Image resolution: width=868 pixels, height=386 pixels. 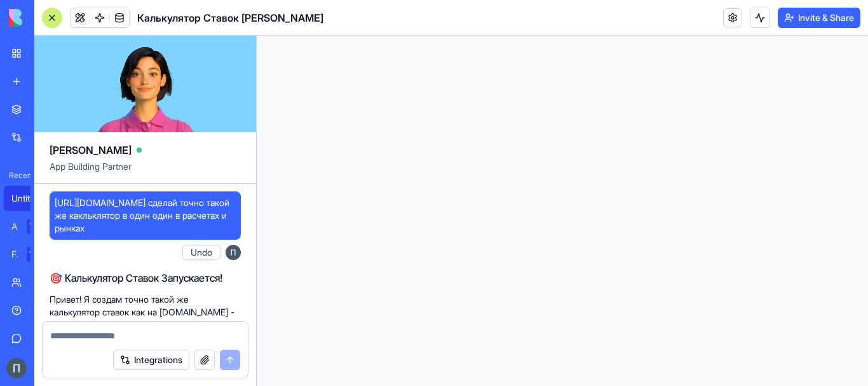 I want to click on button: Integrations, so click(x=151, y=360).